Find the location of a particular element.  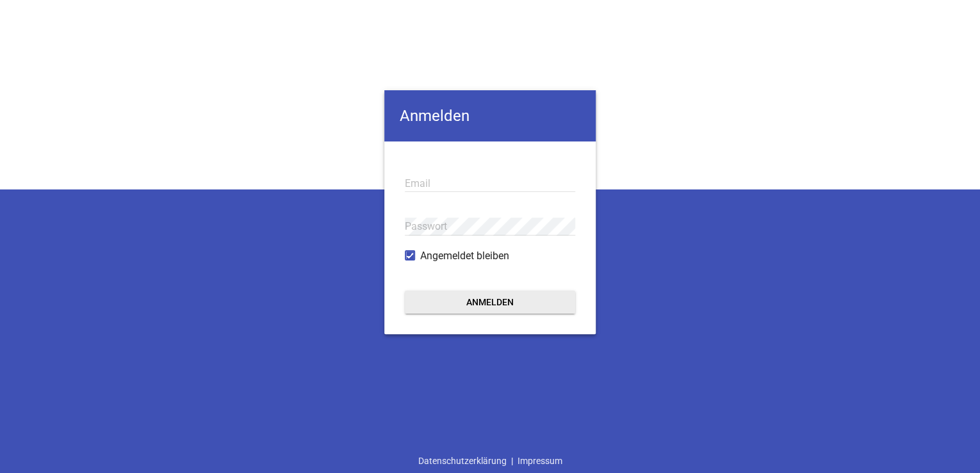

span: Angemeldet bleiben is located at coordinates (464, 256).